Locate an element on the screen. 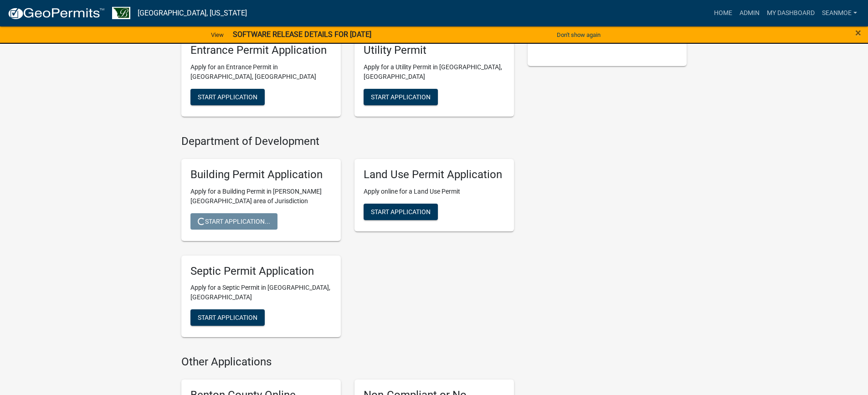 This screenshot has height=395, width=868. h5: Entrance Permit Application is located at coordinates (261, 50).